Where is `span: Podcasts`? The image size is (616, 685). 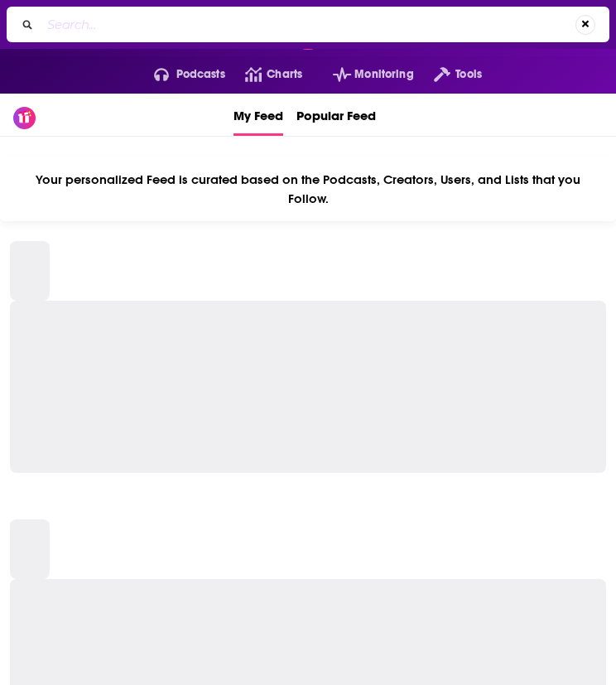
span: Podcasts is located at coordinates (200, 75).